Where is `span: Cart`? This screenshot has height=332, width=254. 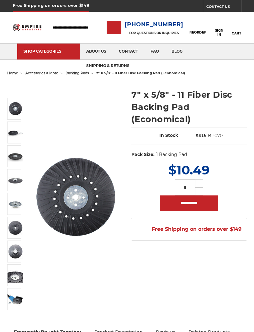 span: Cart is located at coordinates (236, 33).